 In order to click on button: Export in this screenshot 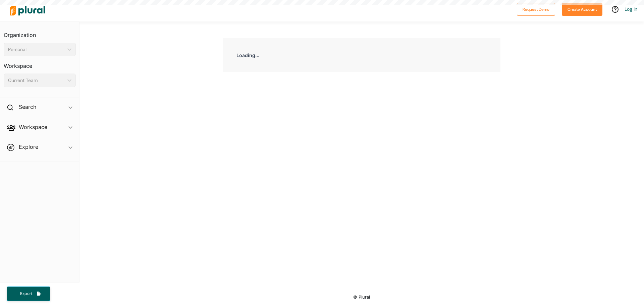, I will do `click(28, 293)`.